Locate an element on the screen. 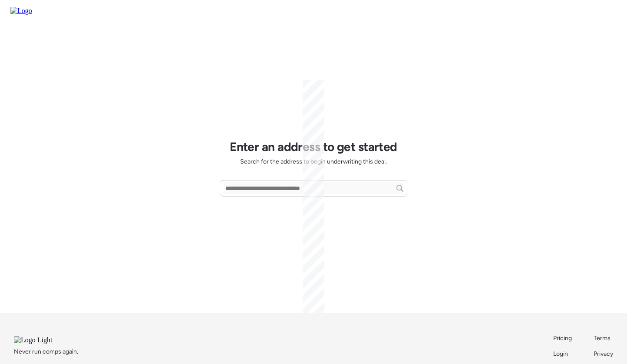 This screenshot has height=364, width=627. img: Logo Light is located at coordinates (45, 340).